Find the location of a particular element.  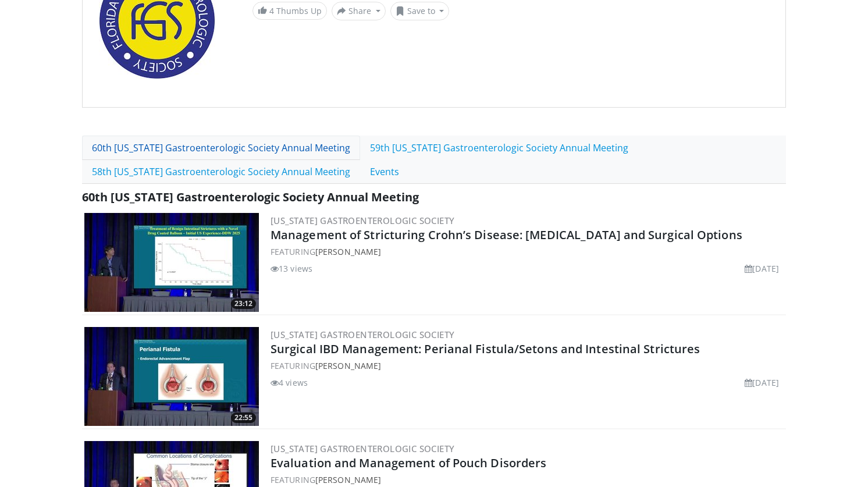

button: Save to is located at coordinates (420, 11).